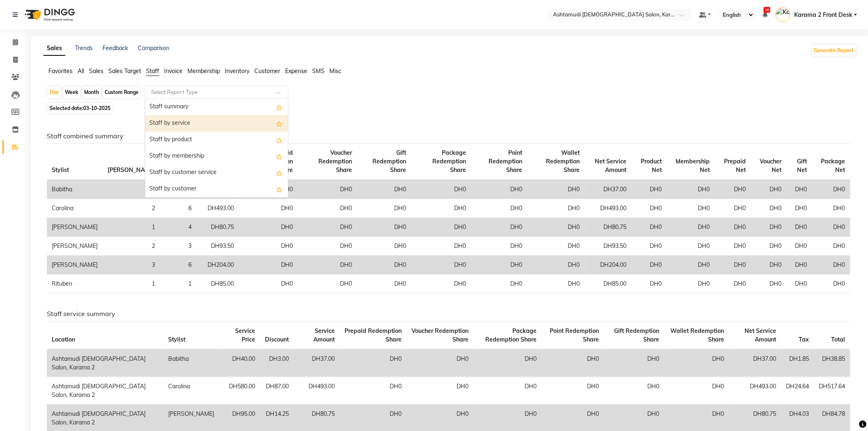 Image resolution: width=868 pixels, height=431 pixels. I want to click on td: DH85.00, so click(217, 284).